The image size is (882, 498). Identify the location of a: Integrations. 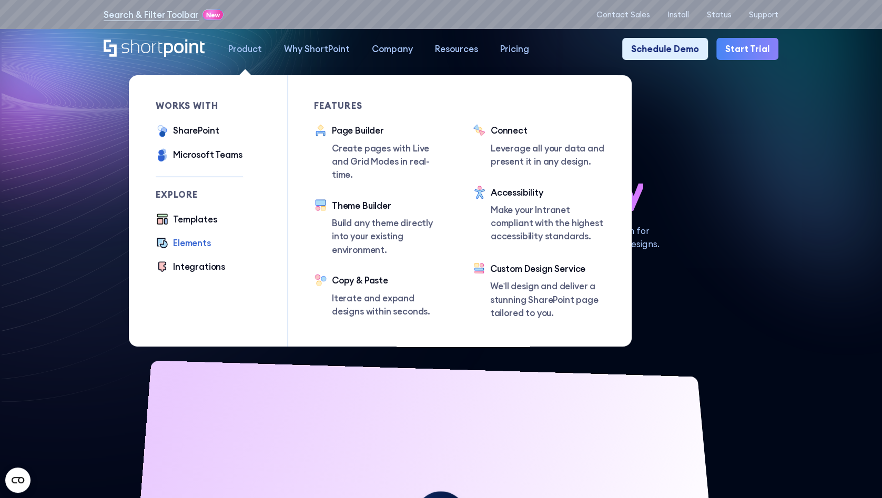
(190, 267).